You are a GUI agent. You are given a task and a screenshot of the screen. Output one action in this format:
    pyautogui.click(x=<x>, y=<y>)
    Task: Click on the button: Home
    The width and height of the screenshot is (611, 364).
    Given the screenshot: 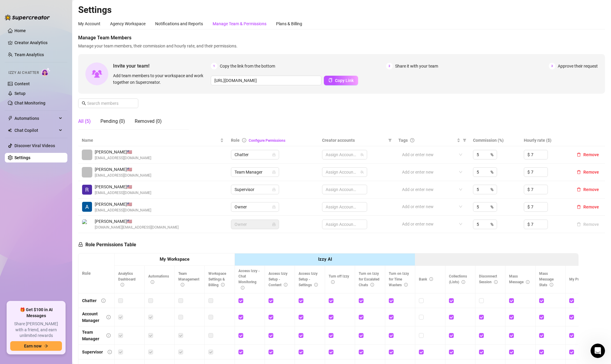 What is the action you would take?
    pyautogui.click(x=100, y=8)
    